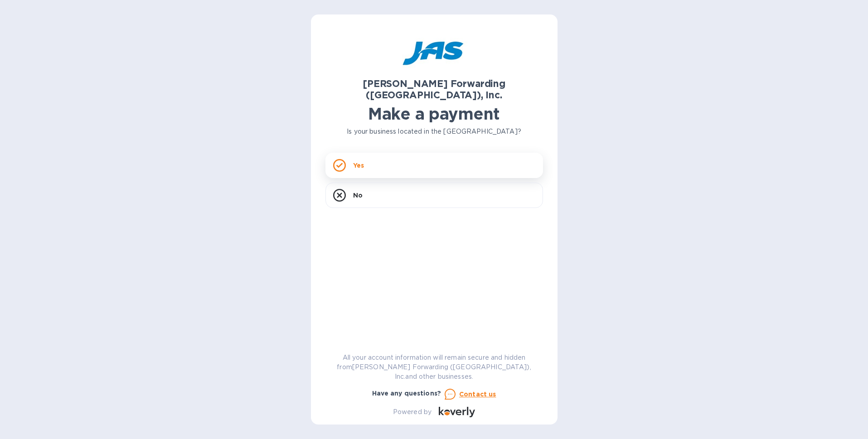 This screenshot has height=439, width=868. Describe the element at coordinates (412, 412) in the screenshot. I see `p: Powered by` at that location.